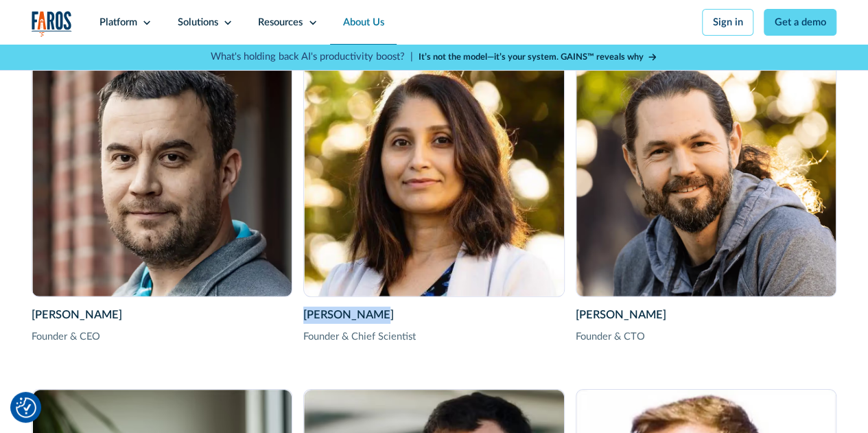  I want to click on img: Revisit consent button, so click(26, 407).